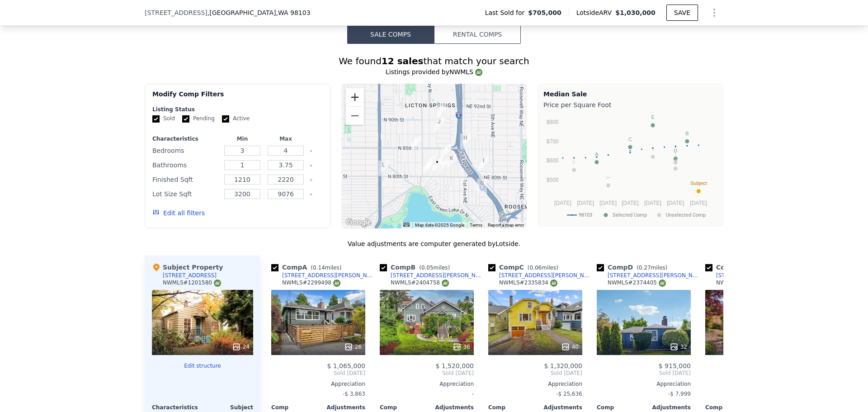 Image resolution: width=868 pixels, height=412 pixels. Describe the element at coordinates (552, 122) in the screenshot. I see `text: $800` at that location.